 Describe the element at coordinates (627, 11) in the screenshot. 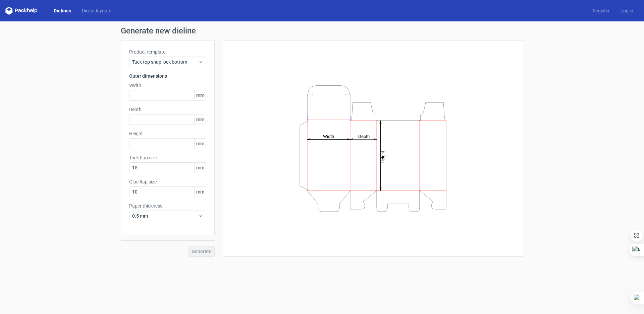

I see `a: Log in` at that location.